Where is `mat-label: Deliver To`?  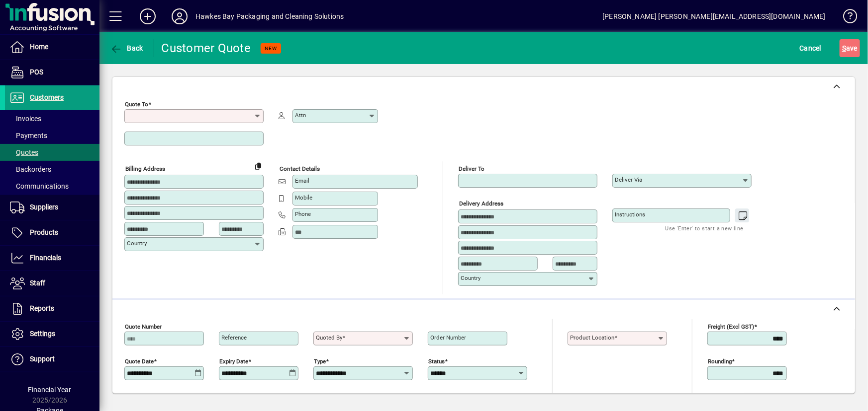
mat-label: Deliver To is located at coordinates (472, 169).